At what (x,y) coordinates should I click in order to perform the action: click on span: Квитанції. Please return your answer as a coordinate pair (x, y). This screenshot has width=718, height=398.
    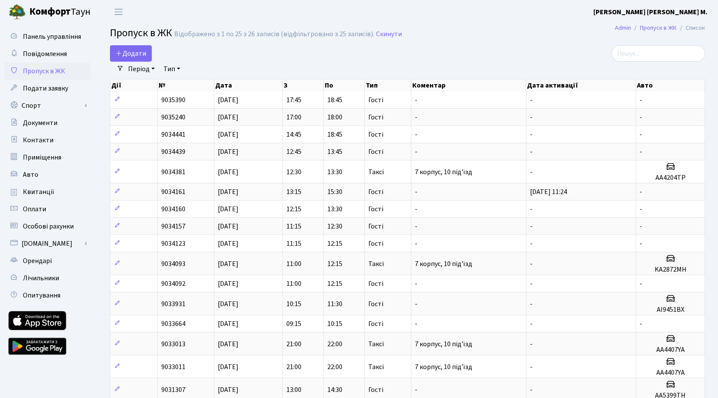
    Looking at the image, I should click on (38, 192).